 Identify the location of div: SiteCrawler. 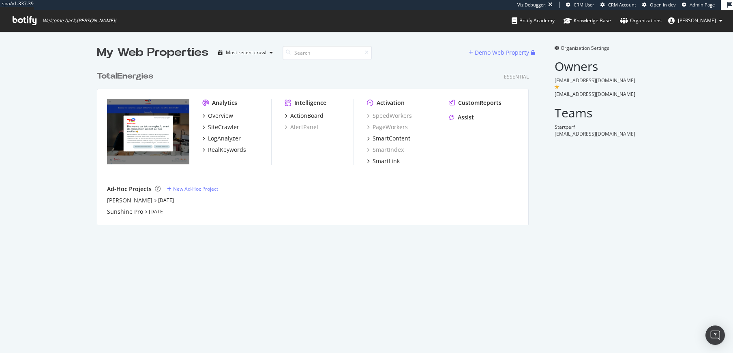
(223, 127).